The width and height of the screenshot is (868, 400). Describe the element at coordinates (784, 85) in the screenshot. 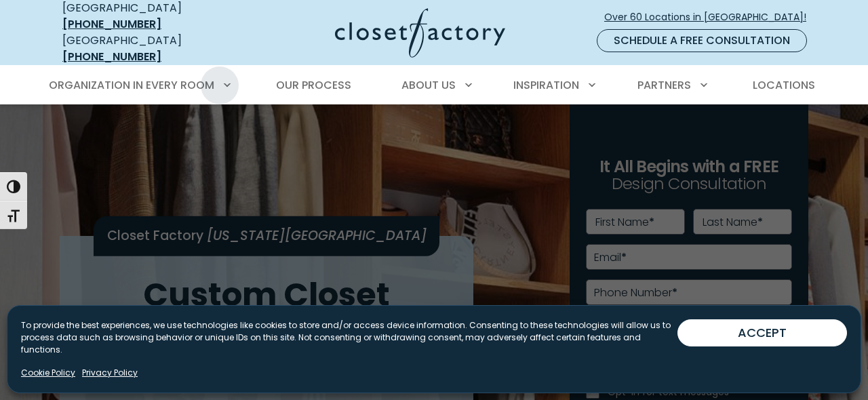

I see `span: Locations` at that location.